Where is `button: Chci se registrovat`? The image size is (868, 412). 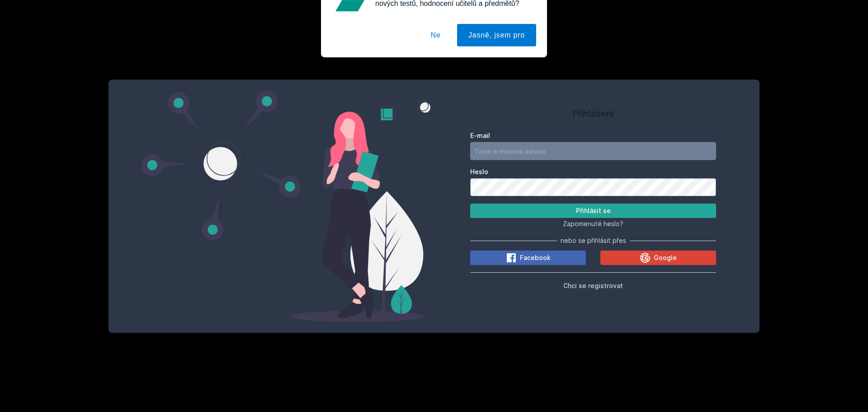 button: Chci se registrovat is located at coordinates (593, 285).